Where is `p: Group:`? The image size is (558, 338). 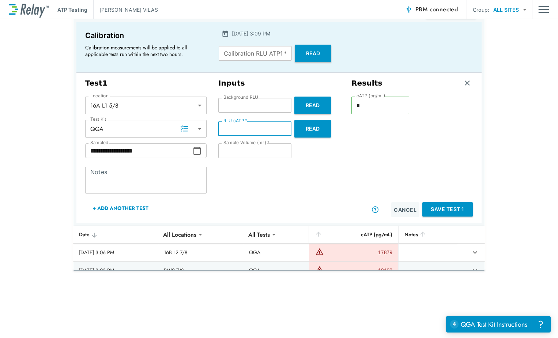 p: Group: is located at coordinates (480, 9).